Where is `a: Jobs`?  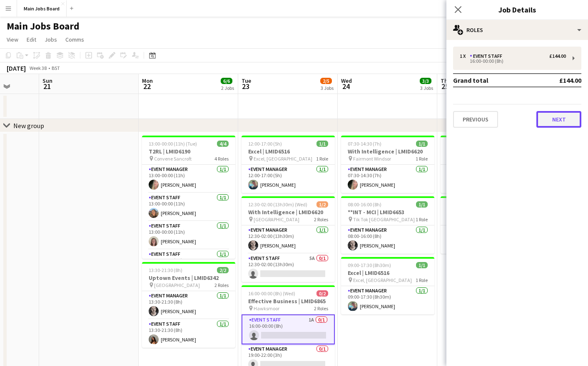 a: Jobs is located at coordinates (51, 39).